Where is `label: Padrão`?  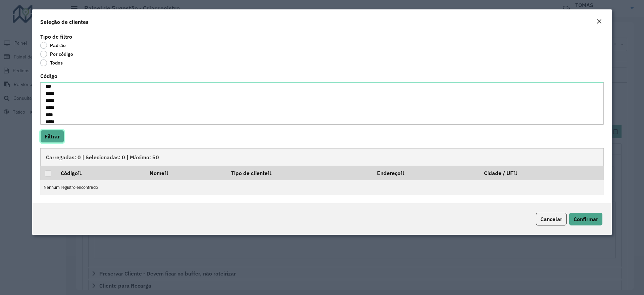
label: Padrão is located at coordinates (53, 46).